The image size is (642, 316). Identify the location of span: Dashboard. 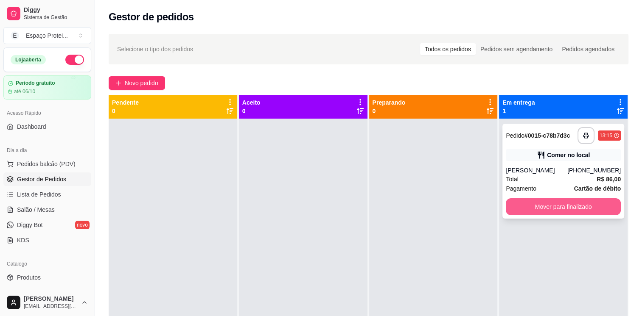
(31, 127).